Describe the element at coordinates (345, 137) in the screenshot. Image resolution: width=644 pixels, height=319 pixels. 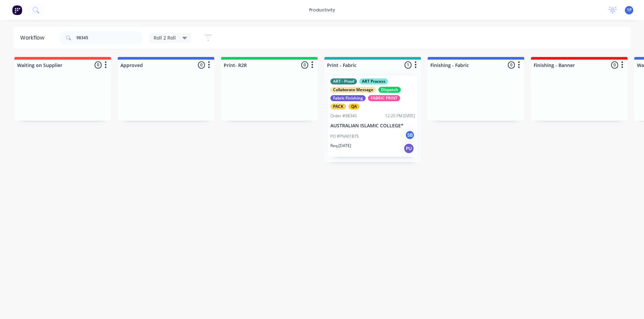
I see `p: PO #PNA01875` at that location.